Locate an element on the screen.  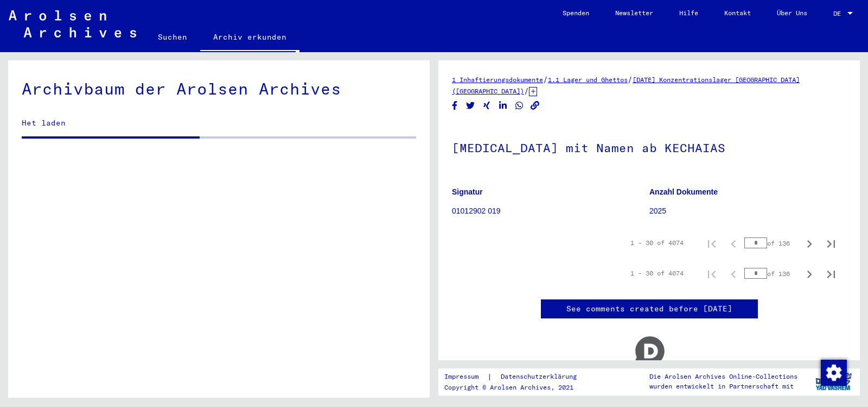
span: DE is located at coordinates (839, 14).